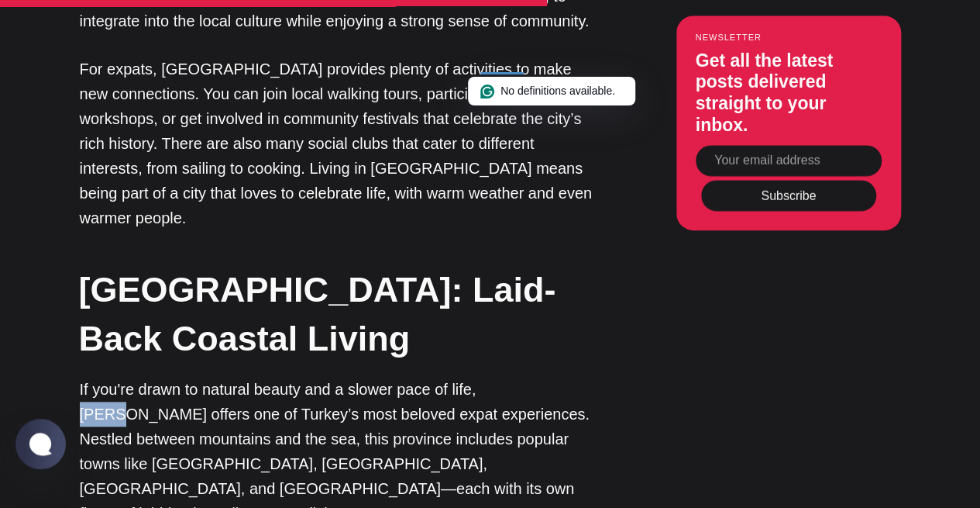  I want to click on input: Your email address, so click(789, 160).